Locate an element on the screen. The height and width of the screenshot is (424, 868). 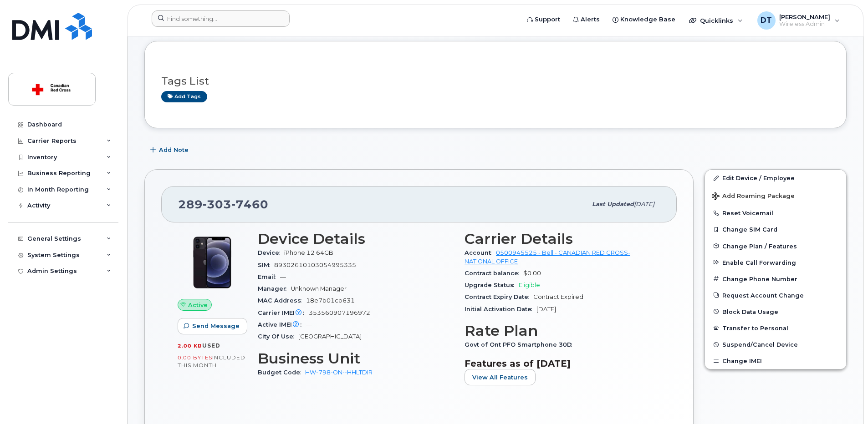
a: Support is located at coordinates (543, 19).